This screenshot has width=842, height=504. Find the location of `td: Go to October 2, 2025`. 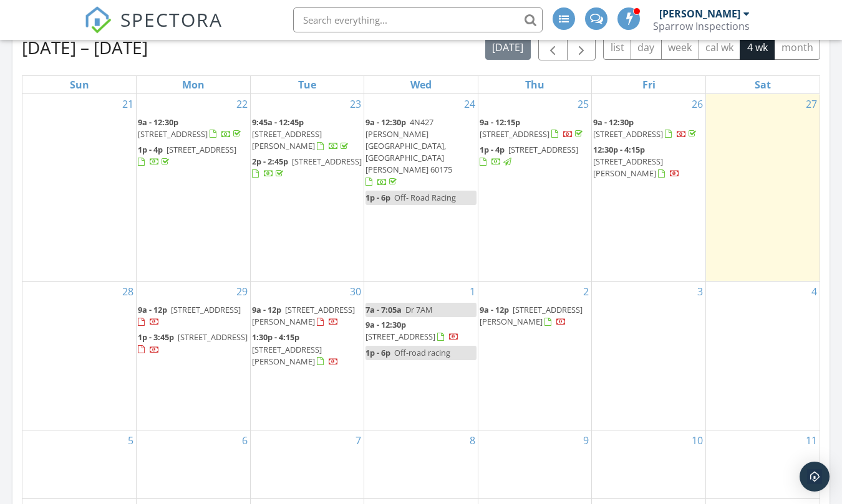

td: Go to October 2, 2025 is located at coordinates (534, 355).